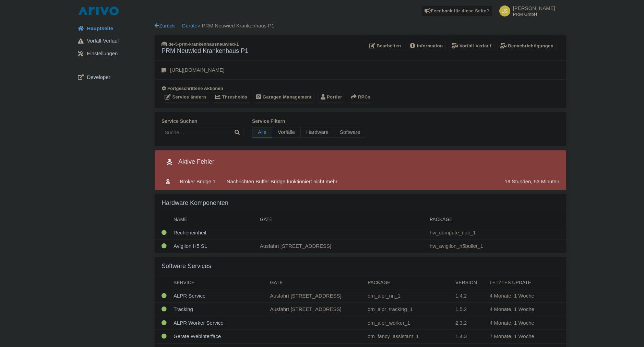 Image resolution: width=644 pixels, height=347 pixels. What do you see at coordinates (461, 295) in the screenshot?
I see `span: 1.4.2` at bounding box center [461, 295].